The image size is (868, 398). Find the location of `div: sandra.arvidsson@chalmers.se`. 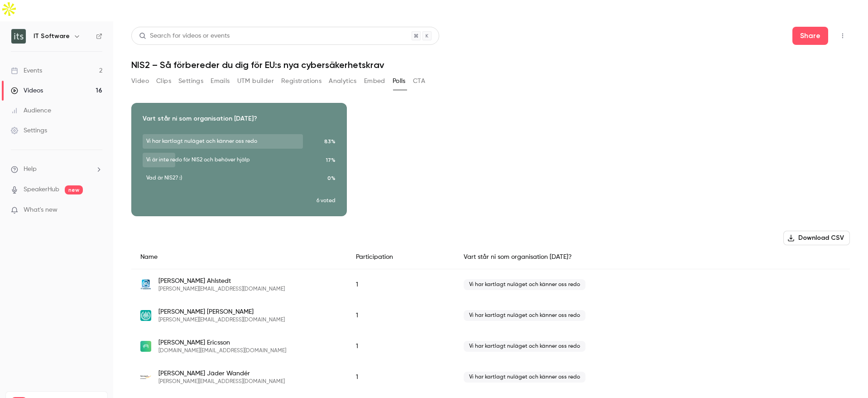

div: sandra.arvidsson@chalmers.se is located at coordinates (490, 316).